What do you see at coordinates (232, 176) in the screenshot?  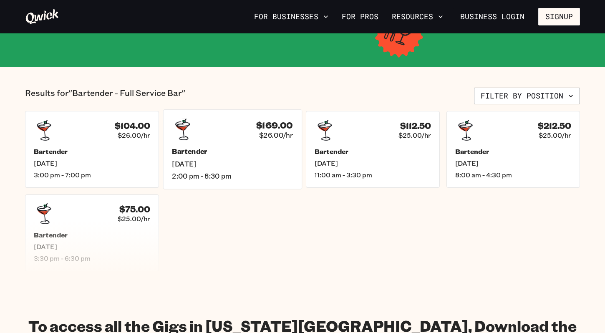 I see `span: 2:00 pm - 8:30 pm` at bounding box center [232, 176].